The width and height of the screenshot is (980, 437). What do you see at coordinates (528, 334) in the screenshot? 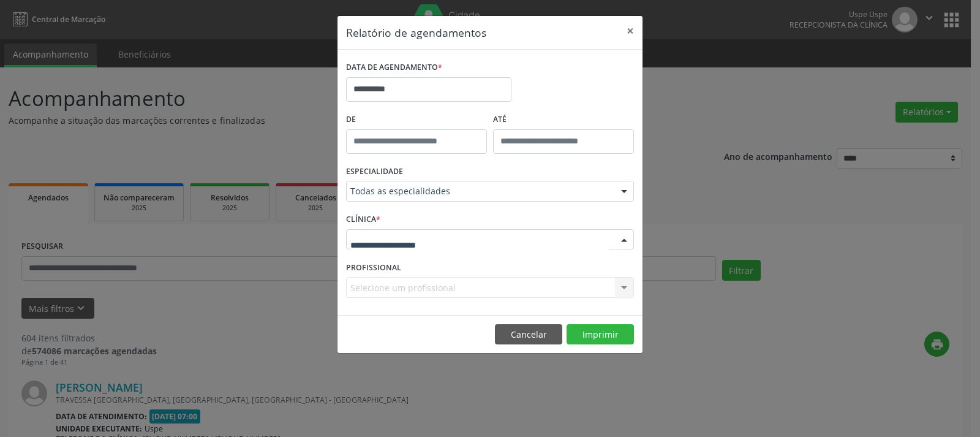
I see `button: Cancelar` at bounding box center [528, 334].